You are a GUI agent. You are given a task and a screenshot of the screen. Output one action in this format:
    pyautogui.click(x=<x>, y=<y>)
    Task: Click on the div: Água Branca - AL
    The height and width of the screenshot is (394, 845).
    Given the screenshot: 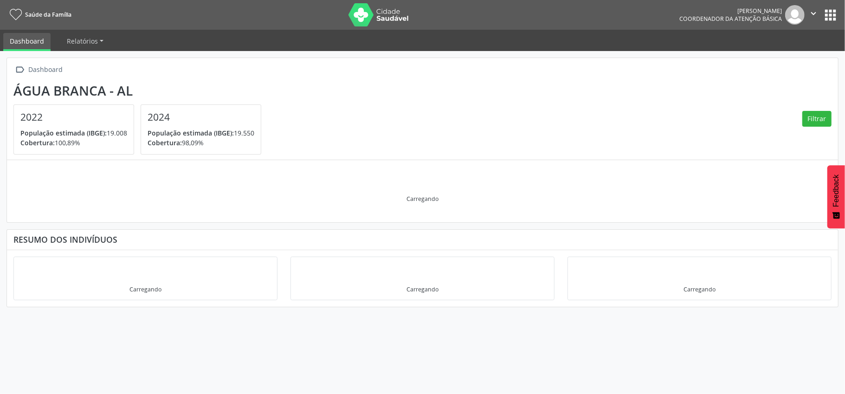 What is the action you would take?
    pyautogui.click(x=141, y=90)
    